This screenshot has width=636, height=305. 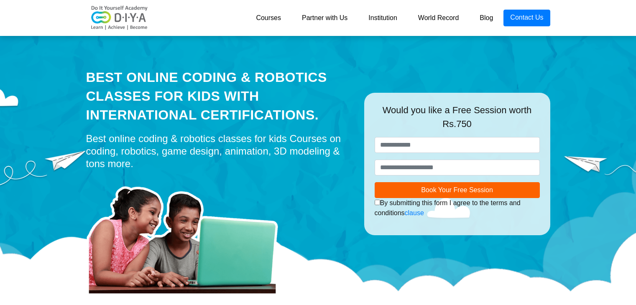 What do you see at coordinates (120, 18) in the screenshot?
I see `img: logo-v2.png` at bounding box center [120, 18].